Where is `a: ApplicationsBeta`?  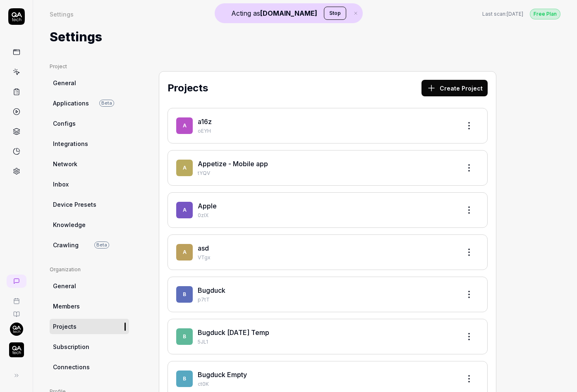 a: ApplicationsBeta is located at coordinates (89, 103).